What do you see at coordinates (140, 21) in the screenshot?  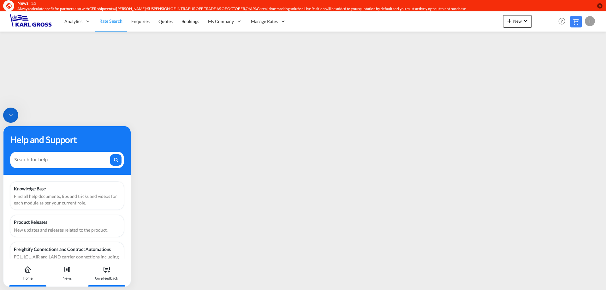 I see `span: Enquiries` at bounding box center [140, 21].